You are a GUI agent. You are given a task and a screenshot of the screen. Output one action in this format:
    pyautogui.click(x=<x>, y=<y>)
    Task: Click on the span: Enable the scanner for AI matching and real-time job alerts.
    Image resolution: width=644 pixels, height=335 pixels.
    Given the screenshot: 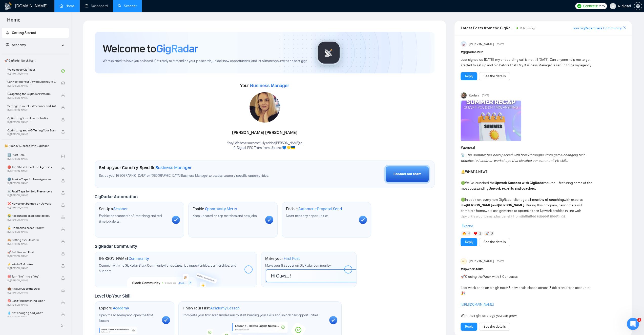 What is the action you would take?
    pyautogui.click(x=131, y=219)
    